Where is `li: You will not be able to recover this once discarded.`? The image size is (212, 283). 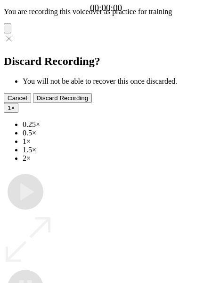 li: You will not be able to recover this once discarded. is located at coordinates (115, 81).